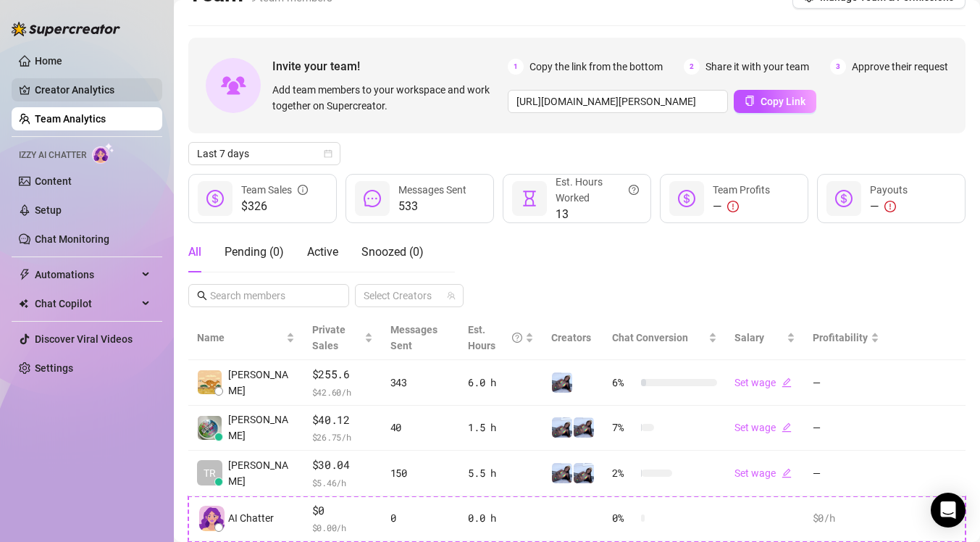 The height and width of the screenshot is (542, 980). What do you see at coordinates (387, 98) in the screenshot?
I see `span: Add team members to your workspace and work together on Supercreator.` at bounding box center [387, 98].